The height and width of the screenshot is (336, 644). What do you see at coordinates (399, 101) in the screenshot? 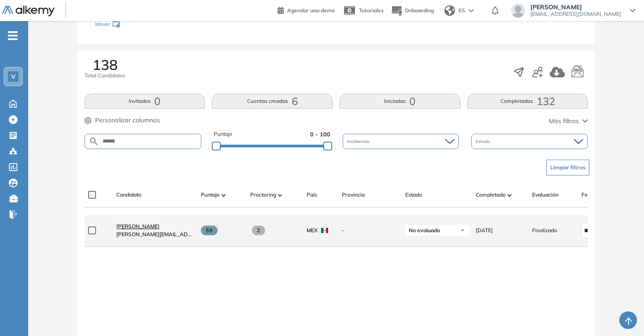
I see `button: Iniciadas0` at bounding box center [399, 101].